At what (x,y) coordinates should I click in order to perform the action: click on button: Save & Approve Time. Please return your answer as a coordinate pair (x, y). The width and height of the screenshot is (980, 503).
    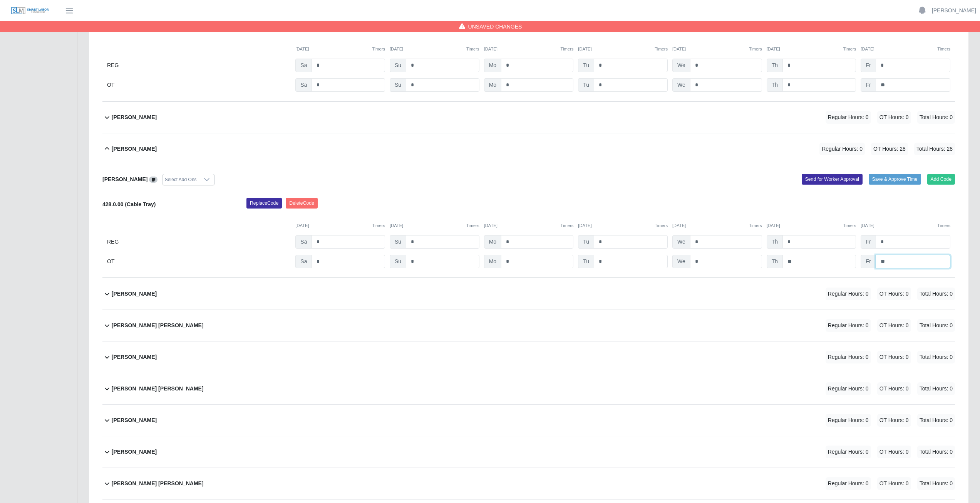
    Looking at the image, I should click on (895, 179).